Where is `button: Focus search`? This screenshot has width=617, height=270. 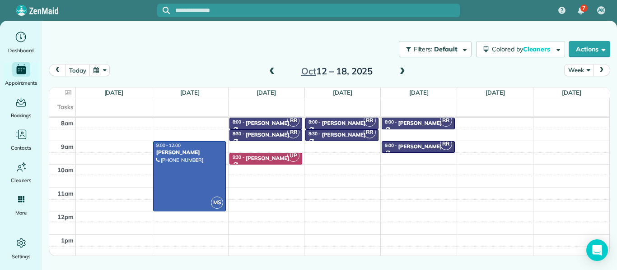
button: Focus search is located at coordinates (163, 10).